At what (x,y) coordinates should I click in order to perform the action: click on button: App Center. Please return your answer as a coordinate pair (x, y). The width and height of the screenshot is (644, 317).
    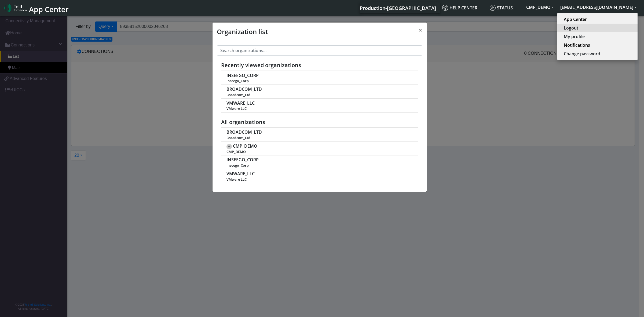
    Looking at the image, I should click on (597, 19).